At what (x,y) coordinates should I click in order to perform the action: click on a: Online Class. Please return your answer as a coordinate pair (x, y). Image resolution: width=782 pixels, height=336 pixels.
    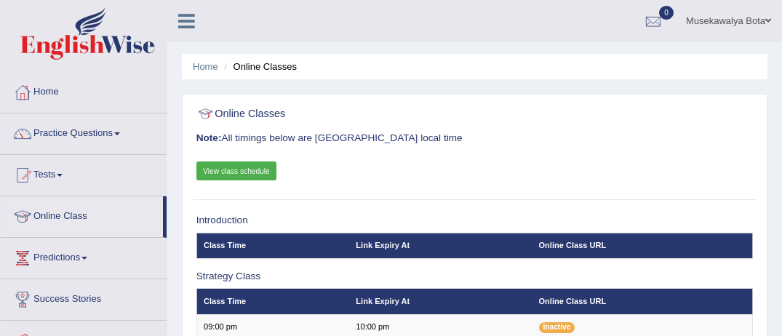
    Looking at the image, I should click on (81, 214).